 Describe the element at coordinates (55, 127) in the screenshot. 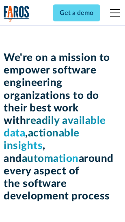

I see `span: readily available data` at that location.